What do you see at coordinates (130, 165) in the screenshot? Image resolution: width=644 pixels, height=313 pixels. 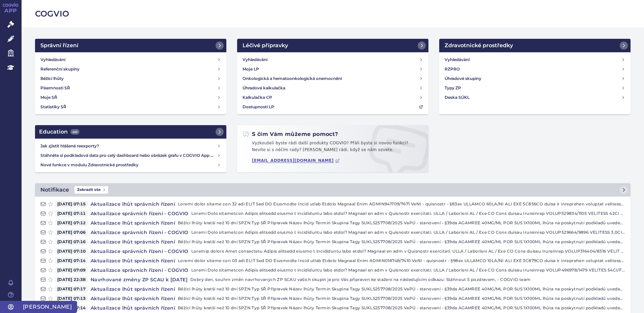 I see `a: Nové funkce v modulu Zdravotnické prostředky` at bounding box center [130, 165].